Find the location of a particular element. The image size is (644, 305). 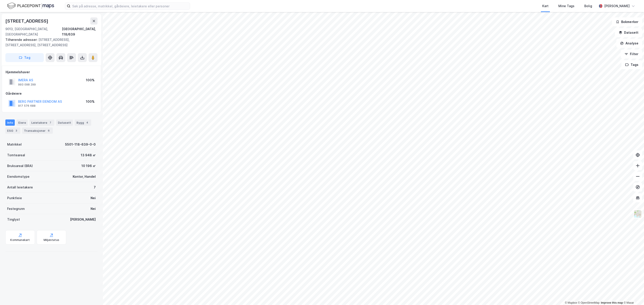

a: OpenStreetMap is located at coordinates (588, 303).